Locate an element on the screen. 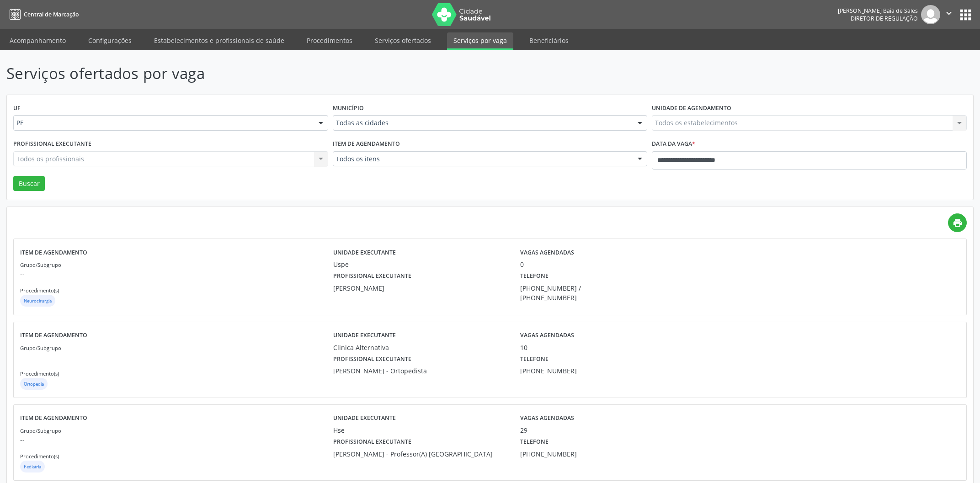 This screenshot has width=980, height=483. span: Diretor de regulação is located at coordinates (884, 18).